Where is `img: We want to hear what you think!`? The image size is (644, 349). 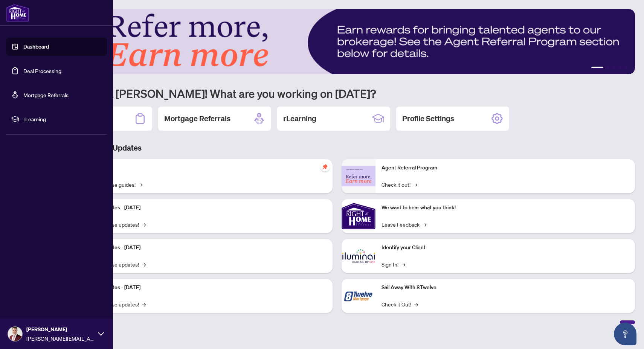 img: We want to hear what you think! is located at coordinates (358, 217).